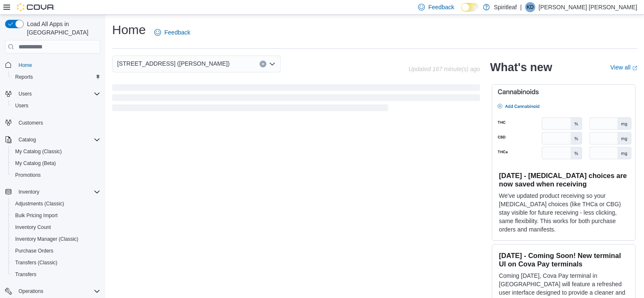 The height and width of the screenshot is (298, 644). What do you see at coordinates (272, 64) in the screenshot?
I see `button: Open list of options` at bounding box center [272, 64].